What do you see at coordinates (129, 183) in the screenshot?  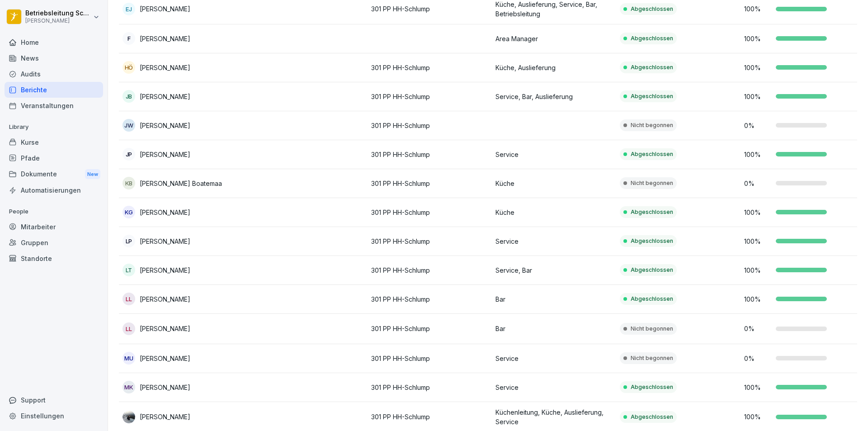 I see `div: KB` at bounding box center [129, 183].